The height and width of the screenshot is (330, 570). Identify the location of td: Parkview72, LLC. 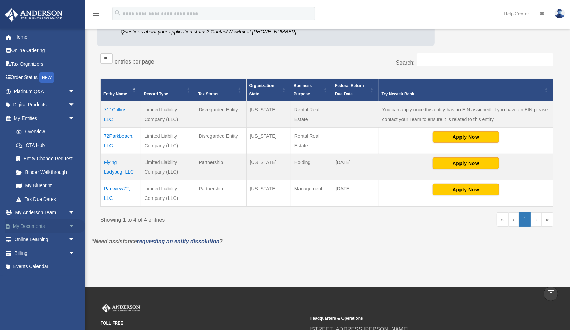
(121, 193).